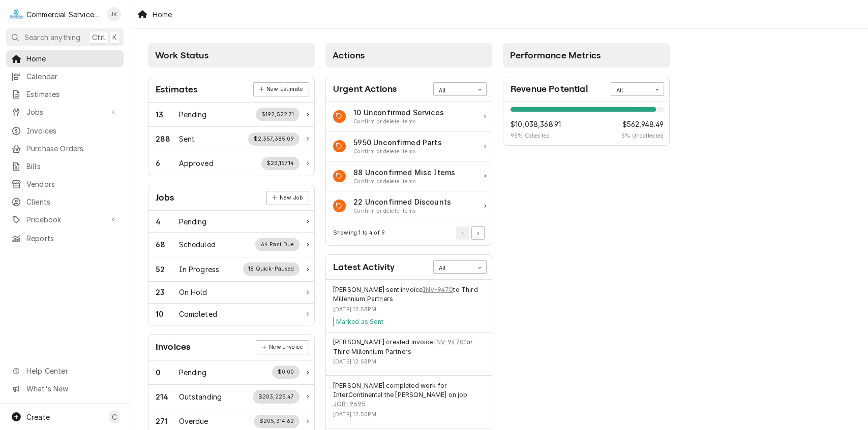 This screenshot has width=868, height=430. What do you see at coordinates (478, 233) in the screenshot?
I see `button: Go to Next Page` at bounding box center [478, 233].